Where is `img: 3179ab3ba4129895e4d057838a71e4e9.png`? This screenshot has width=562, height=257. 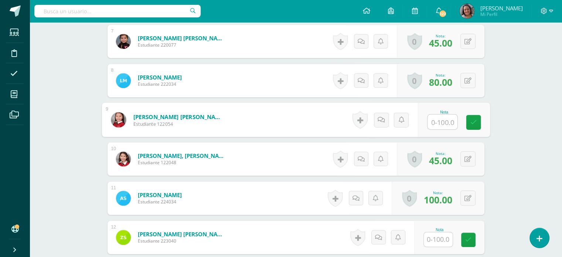
img: 3179ab3ba4129895e4d057838a71e4e9.png is located at coordinates (123, 81).